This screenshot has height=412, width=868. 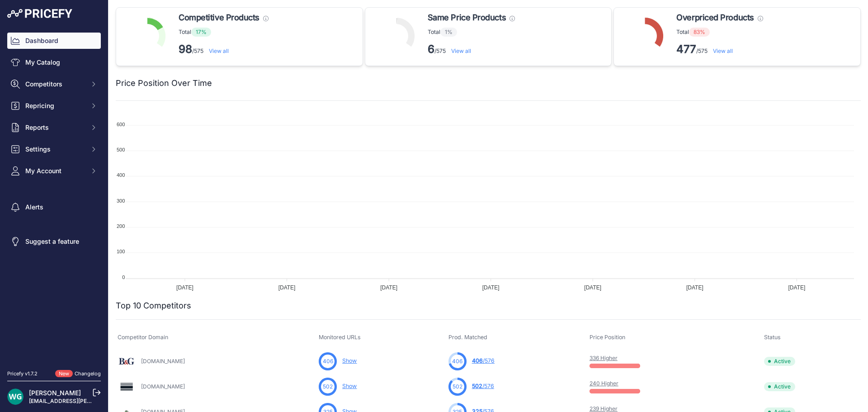 I want to click on strong: 477, so click(x=686, y=49).